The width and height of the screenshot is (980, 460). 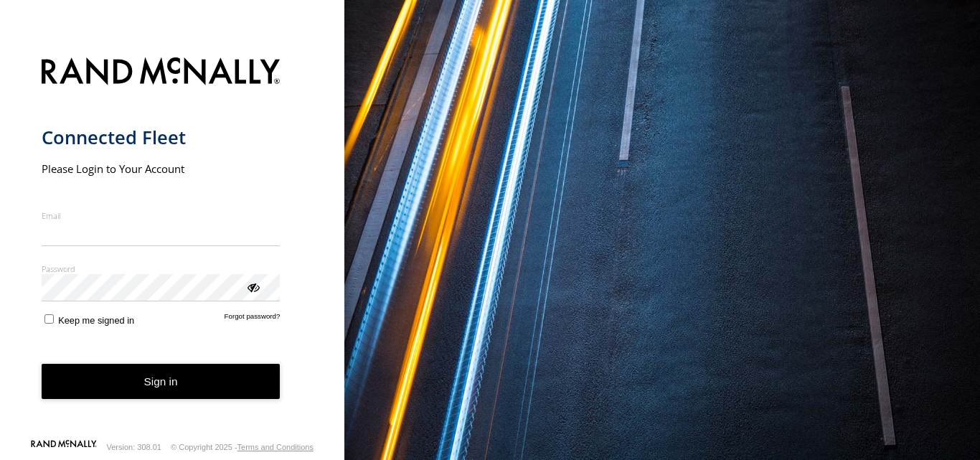 What do you see at coordinates (252, 286) in the screenshot?
I see `div: ViewPassword` at bounding box center [252, 286].